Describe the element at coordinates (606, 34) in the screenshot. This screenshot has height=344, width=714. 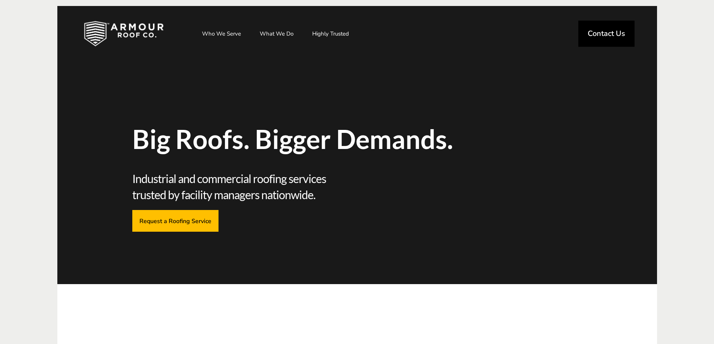
I see `span: Contact Us` at that location.